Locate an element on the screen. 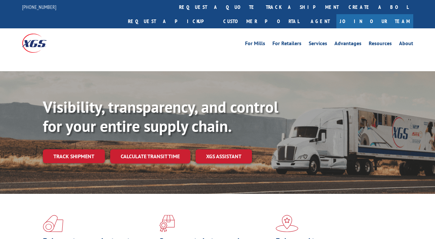  img: xgs-icon-focused-on-flooring-red is located at coordinates (167, 224).